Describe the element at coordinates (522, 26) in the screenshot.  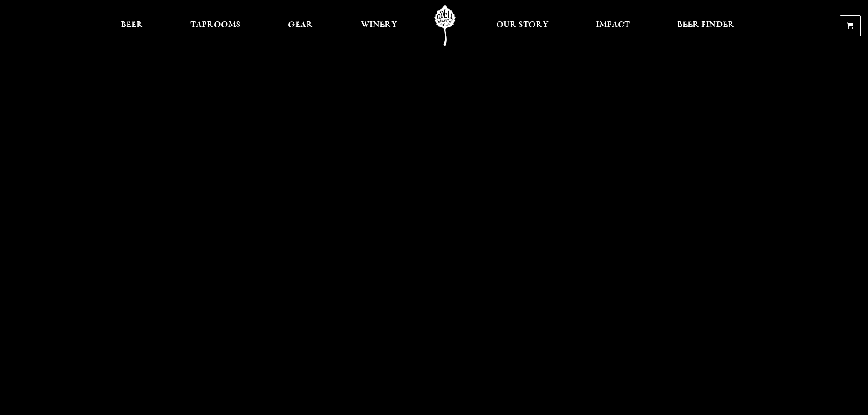
I see `a: Our Story` at that location.